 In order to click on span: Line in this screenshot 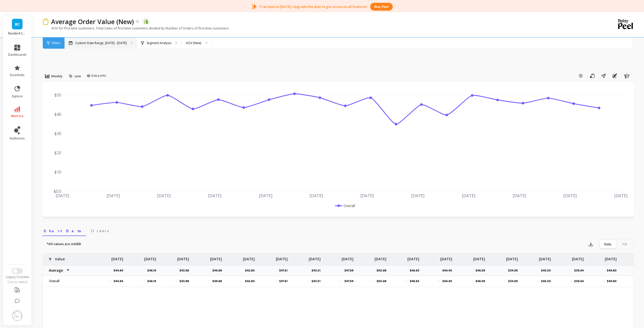, I will do `click(78, 76)`.